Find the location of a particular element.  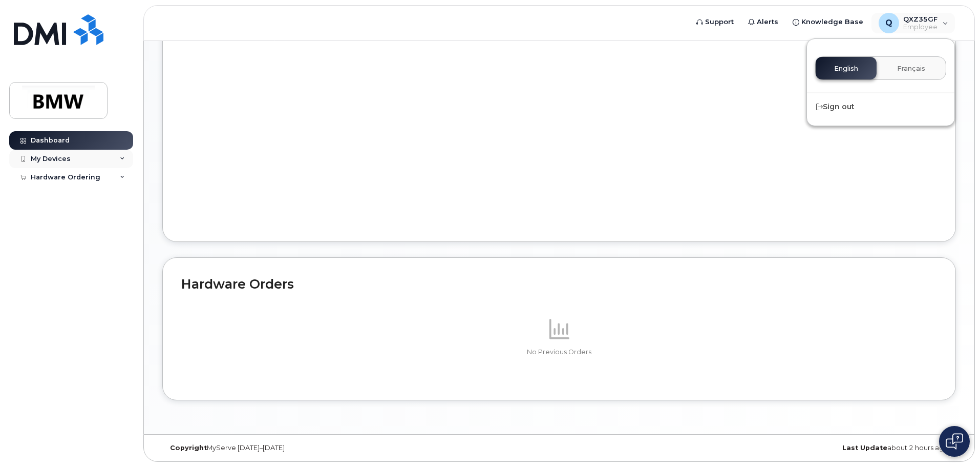

div: QXZ35GF is located at coordinates (914, 23).